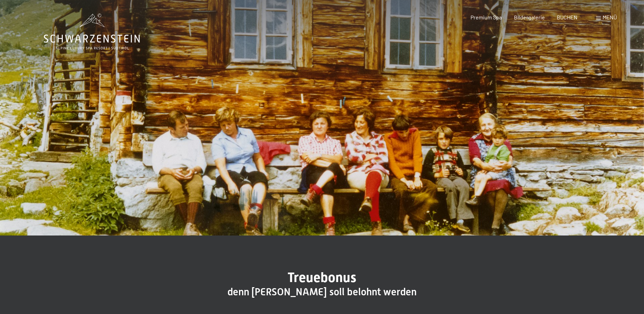 This screenshot has width=644, height=314. I want to click on a: Premium Spa, so click(486, 17).